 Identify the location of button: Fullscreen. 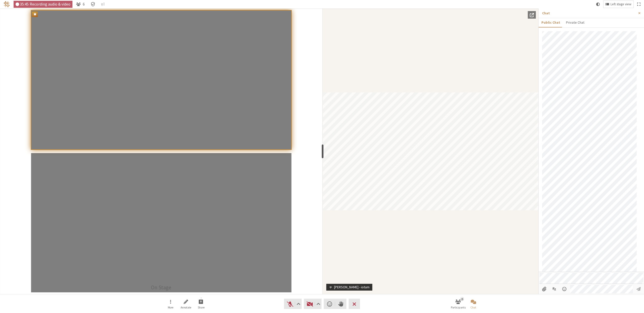
(639, 4).